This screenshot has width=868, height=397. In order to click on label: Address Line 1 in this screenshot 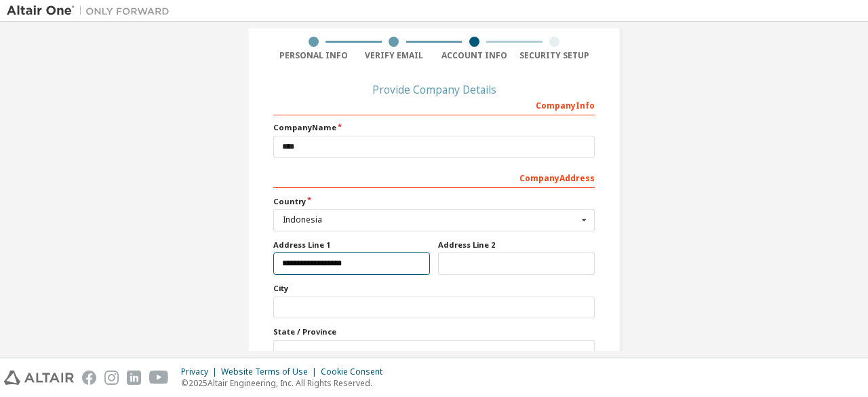, I will do `click(351, 245)`.